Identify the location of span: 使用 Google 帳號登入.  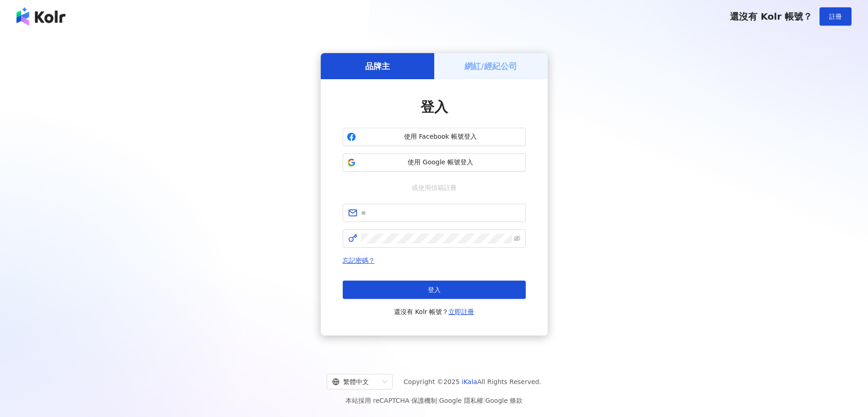
(440, 163).